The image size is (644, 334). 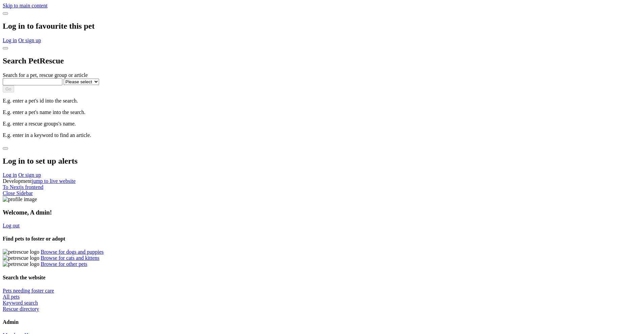 I want to click on a: Keyword search, so click(x=20, y=303).